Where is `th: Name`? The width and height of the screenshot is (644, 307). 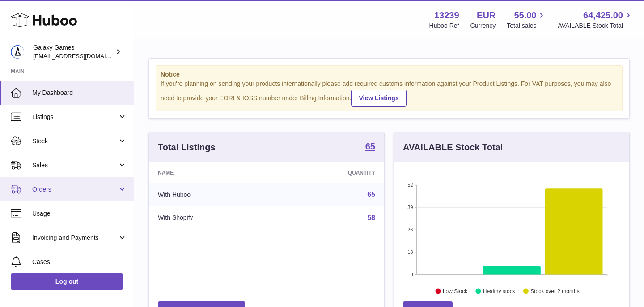
th: Name is located at coordinates (213, 173).